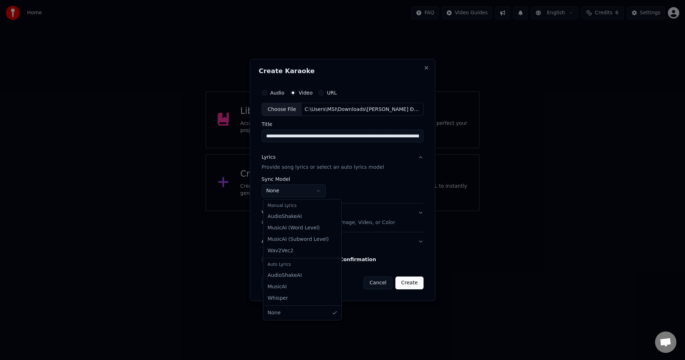  What do you see at coordinates (298, 239) in the screenshot?
I see `span: MusicAI ( Subword Level )` at bounding box center [298, 239].